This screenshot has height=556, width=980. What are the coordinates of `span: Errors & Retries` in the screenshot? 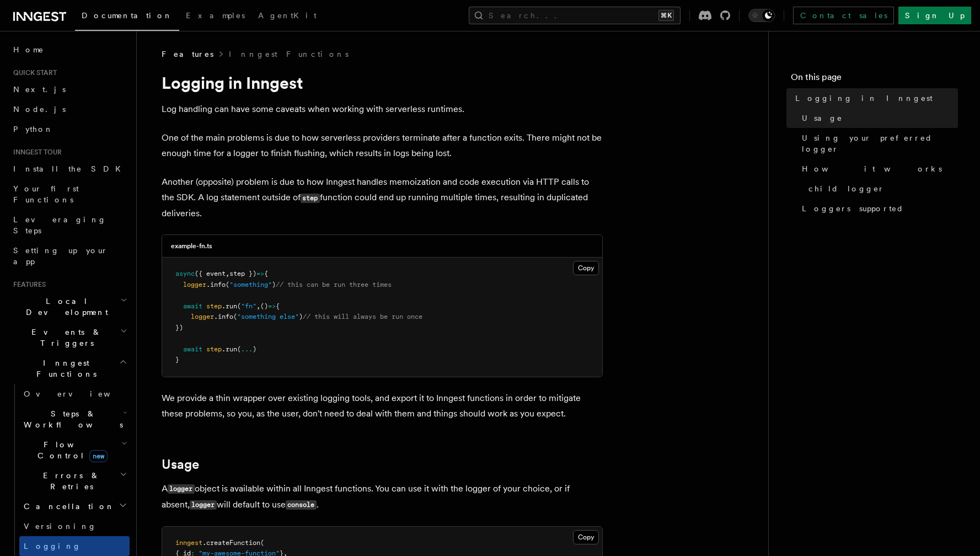 It's located at (70, 481).